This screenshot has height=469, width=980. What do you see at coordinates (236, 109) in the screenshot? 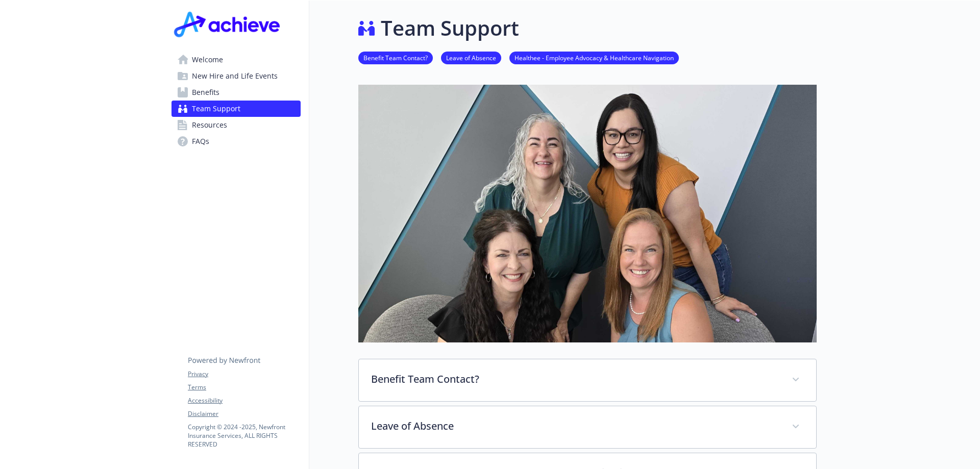
I see `a: Team Support` at bounding box center [236, 109].